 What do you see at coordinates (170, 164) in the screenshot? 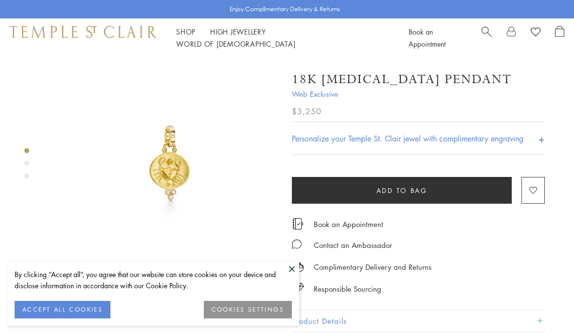
I see `img: 18K Cancer Pendant` at bounding box center [170, 164].